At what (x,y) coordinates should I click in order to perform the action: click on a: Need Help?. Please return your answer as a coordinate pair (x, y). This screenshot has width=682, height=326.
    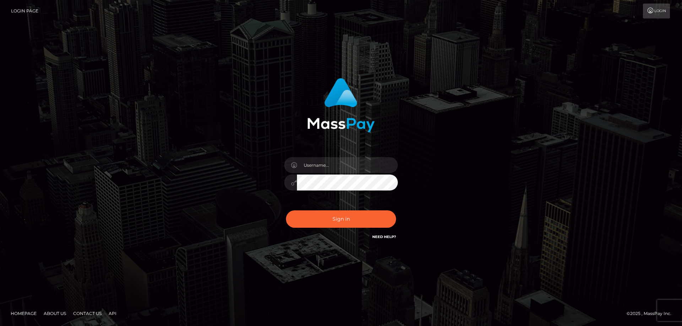
    Looking at the image, I should click on (384, 237).